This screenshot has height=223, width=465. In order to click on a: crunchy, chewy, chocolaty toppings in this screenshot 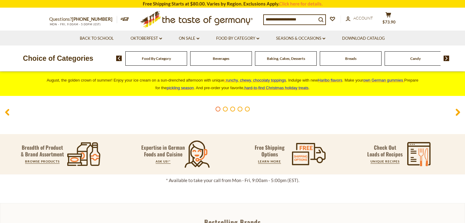, I will do `click(255, 80)`.